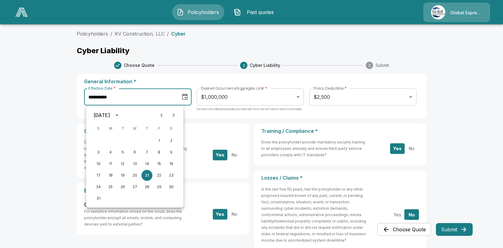 This screenshot has width=503, height=248. I want to click on button: 19, so click(123, 175).